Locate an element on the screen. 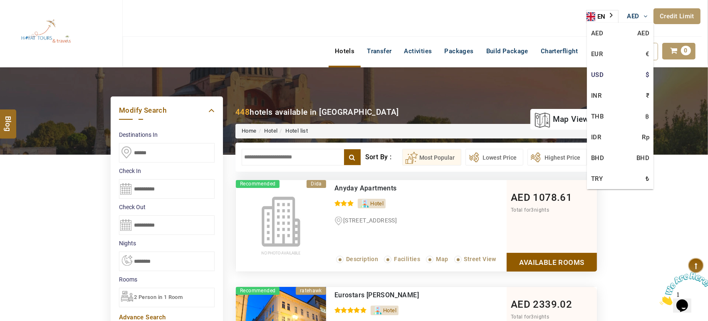 The image size is (708, 321). a: Credit Limit is located at coordinates (677, 16).